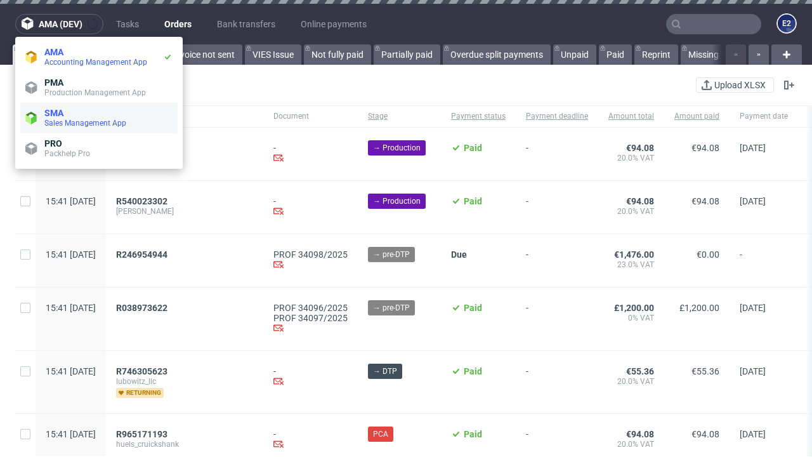 This screenshot has width=812, height=457. Describe the element at coordinates (764, 116) in the screenshot. I see `span: Payment date` at that location.